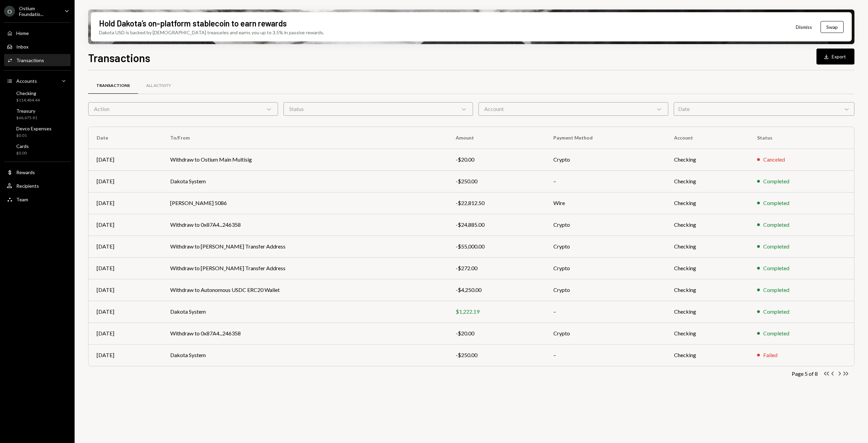 This screenshot has width=868, height=443. What do you see at coordinates (38, 131) in the screenshot?
I see `a: Devco Expenses$0.01` at bounding box center [38, 131].